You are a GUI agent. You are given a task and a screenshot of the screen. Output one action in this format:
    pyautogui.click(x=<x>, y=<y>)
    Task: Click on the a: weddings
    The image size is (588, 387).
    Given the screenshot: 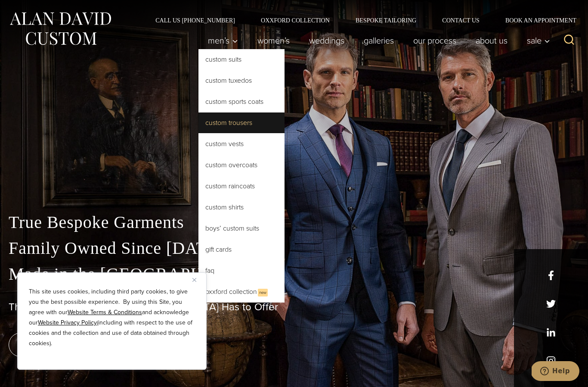 What is the action you would take?
    pyautogui.click(x=327, y=41)
    